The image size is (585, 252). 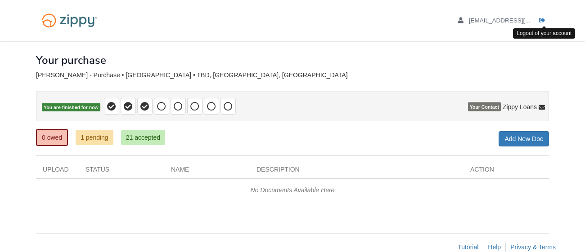 I want to click on div: Upload, so click(x=57, y=172).